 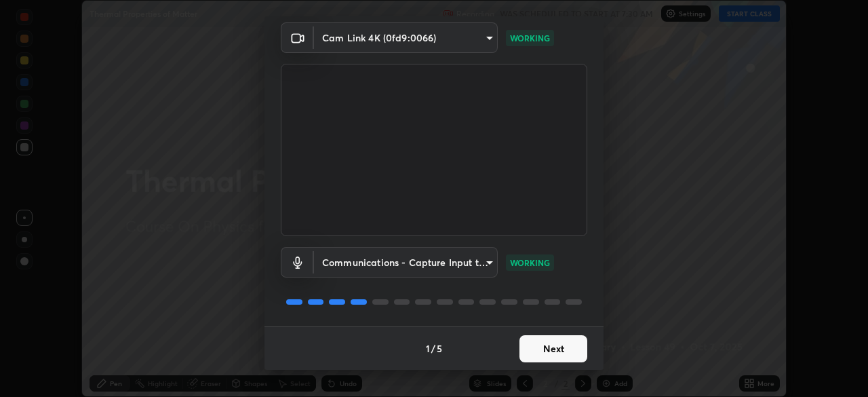 What do you see at coordinates (428, 349) in the screenshot?
I see `h4: 1` at bounding box center [428, 349].